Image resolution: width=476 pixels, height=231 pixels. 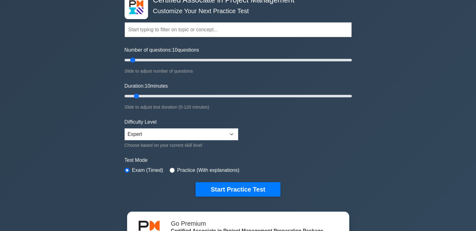 What do you see at coordinates (238, 160) in the screenshot?
I see `label: Test Mode` at bounding box center [238, 160].